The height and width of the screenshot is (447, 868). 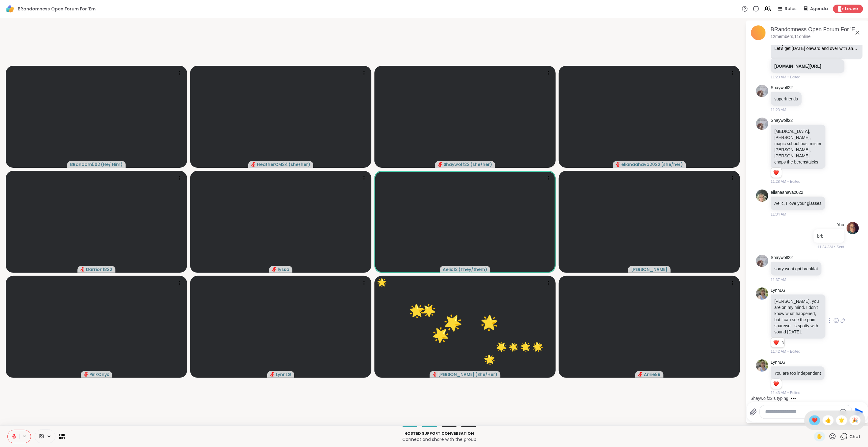 What do you see at coordinates (283, 374) in the screenshot?
I see `span: LynnLG` at bounding box center [283, 374].